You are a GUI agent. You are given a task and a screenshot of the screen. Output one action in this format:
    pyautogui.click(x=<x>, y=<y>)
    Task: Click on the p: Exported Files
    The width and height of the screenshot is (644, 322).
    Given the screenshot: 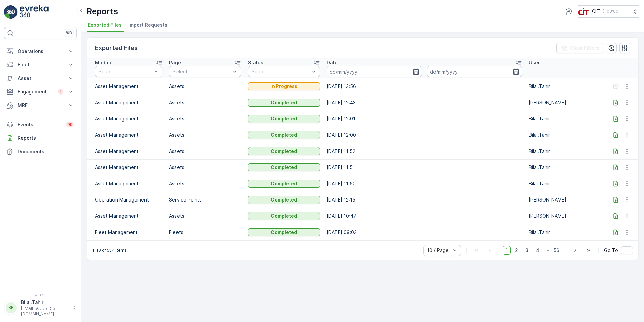 What is the action you would take?
    pyautogui.click(x=116, y=48)
    